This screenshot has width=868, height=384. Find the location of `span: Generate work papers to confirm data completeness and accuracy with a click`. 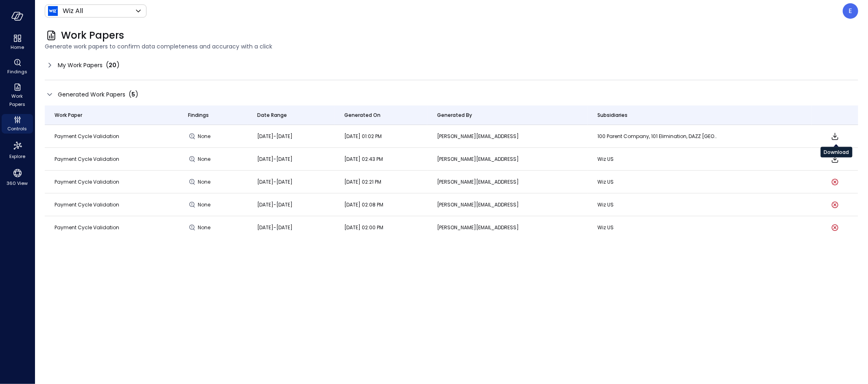

span: Generate work papers to confirm data completeness and accuracy with a click is located at coordinates (451, 46).